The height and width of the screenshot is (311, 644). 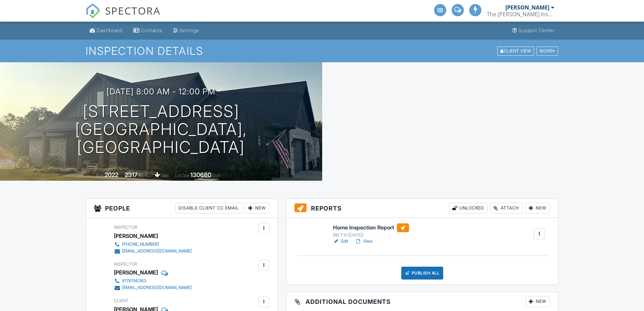 I want to click on a: Edit, so click(x=341, y=241).